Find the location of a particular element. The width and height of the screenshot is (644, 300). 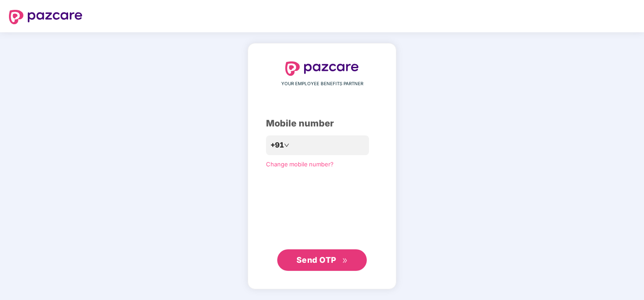

span: Change mobile number? is located at coordinates (300, 164).